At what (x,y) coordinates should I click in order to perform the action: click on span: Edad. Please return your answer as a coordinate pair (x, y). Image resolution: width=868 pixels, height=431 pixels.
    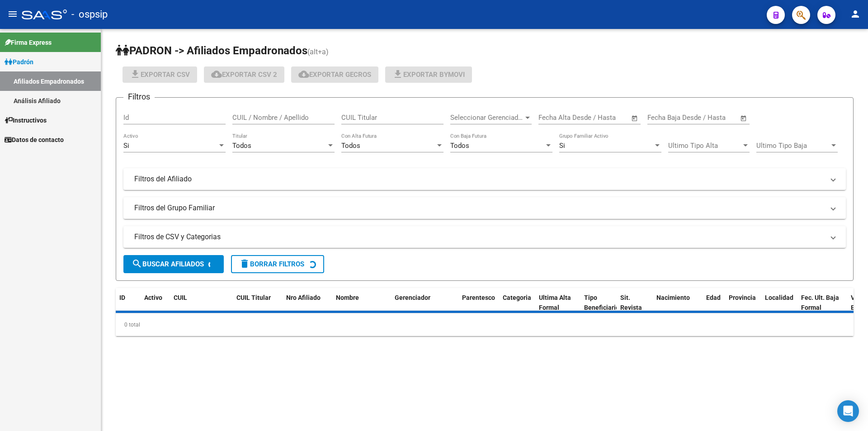
    Looking at the image, I should click on (713, 298).